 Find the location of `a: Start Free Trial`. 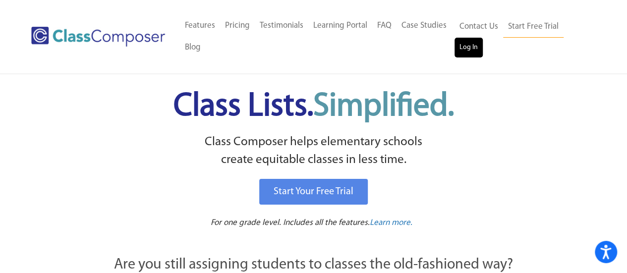

a: Start Free Trial is located at coordinates (533, 27).